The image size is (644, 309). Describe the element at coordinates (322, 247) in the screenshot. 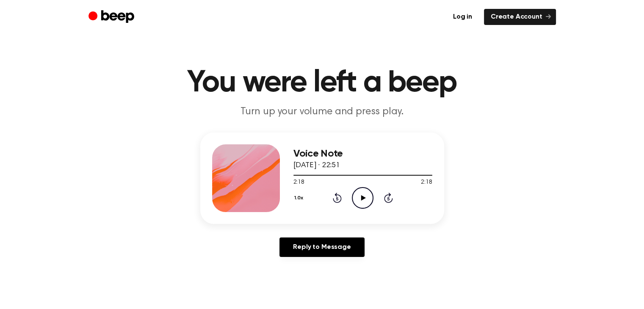

I see `a: Reply to Message` at that location.